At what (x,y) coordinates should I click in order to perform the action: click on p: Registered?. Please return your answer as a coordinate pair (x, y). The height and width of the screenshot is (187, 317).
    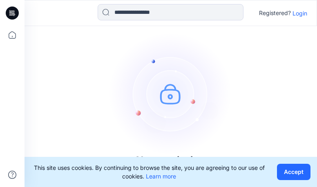
    Looking at the image, I should click on (275, 13).